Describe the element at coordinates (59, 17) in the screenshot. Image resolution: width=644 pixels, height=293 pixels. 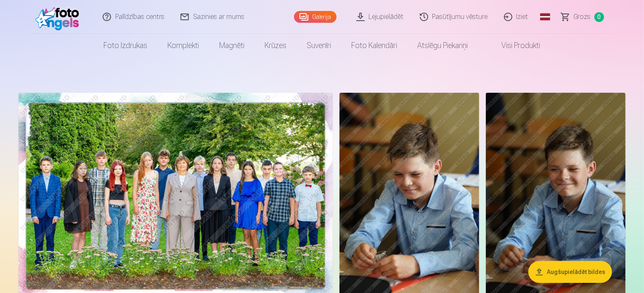
I see `img: /fa1` at that location.